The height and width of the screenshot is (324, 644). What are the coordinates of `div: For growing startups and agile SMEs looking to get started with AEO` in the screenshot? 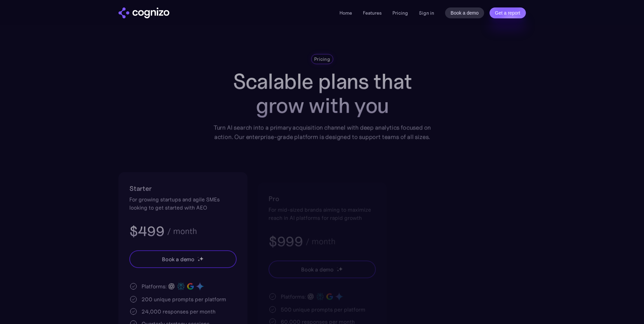 It's located at (183, 203).